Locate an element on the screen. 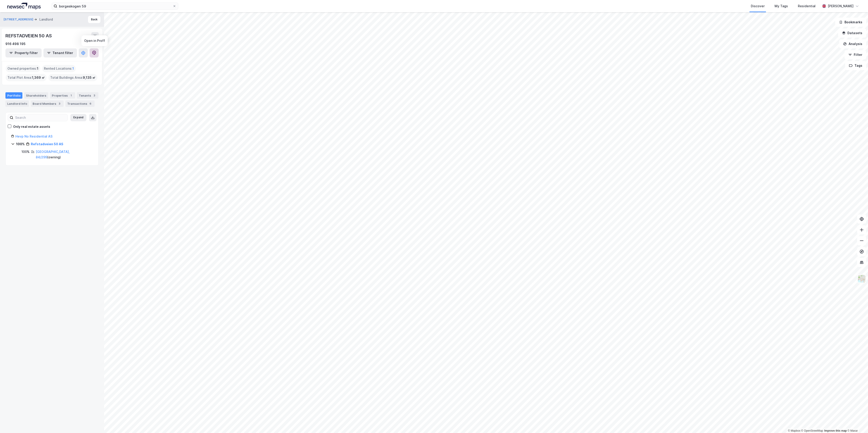 The image size is (868, 433). input: Search is located at coordinates (40, 118).